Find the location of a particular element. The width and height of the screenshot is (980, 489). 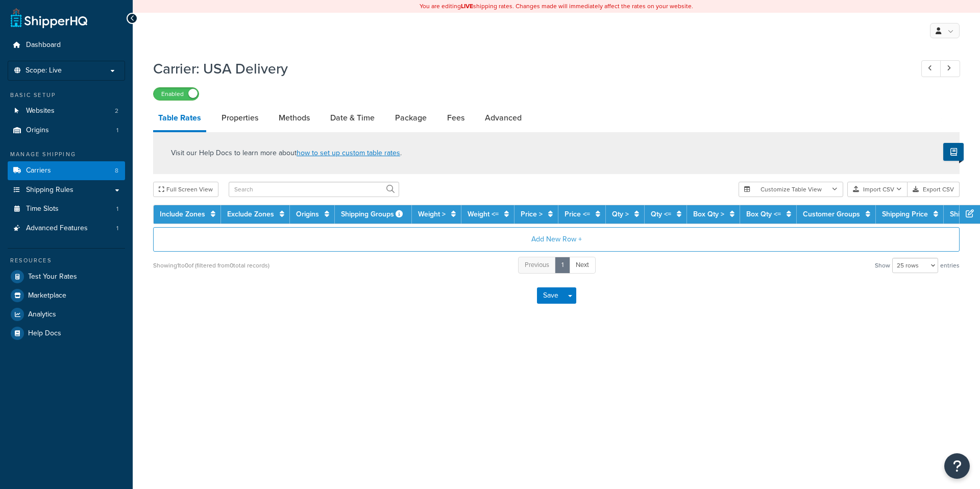

a: Time Slots1 is located at coordinates (67, 209).